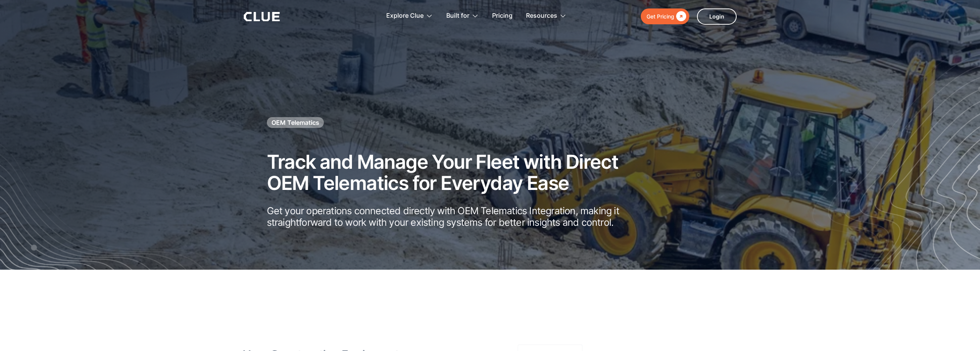 This screenshot has height=351, width=980. What do you see at coordinates (450, 173) in the screenshot?
I see `h2: Track and Manage Your Fleet with Direct OEM Telematics for Everyday Ease` at bounding box center [450, 173].